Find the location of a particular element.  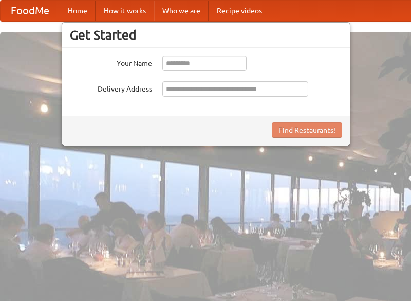

h3: Get Started is located at coordinates (206, 35).